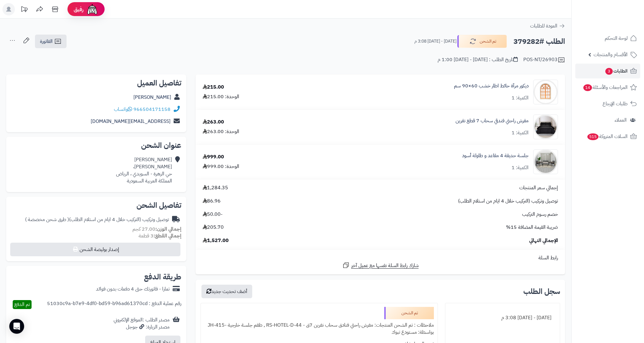 This screenshot has width=644, height=343. Describe the element at coordinates (608, 136) in the screenshot. I see `a: السلات المتروكة515` at that location.